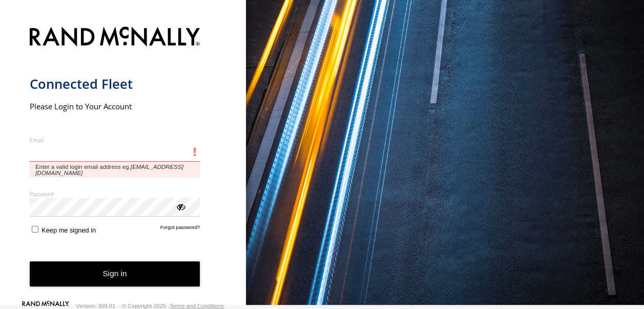  What do you see at coordinates (115, 140) in the screenshot?
I see `label: Email` at bounding box center [115, 140].